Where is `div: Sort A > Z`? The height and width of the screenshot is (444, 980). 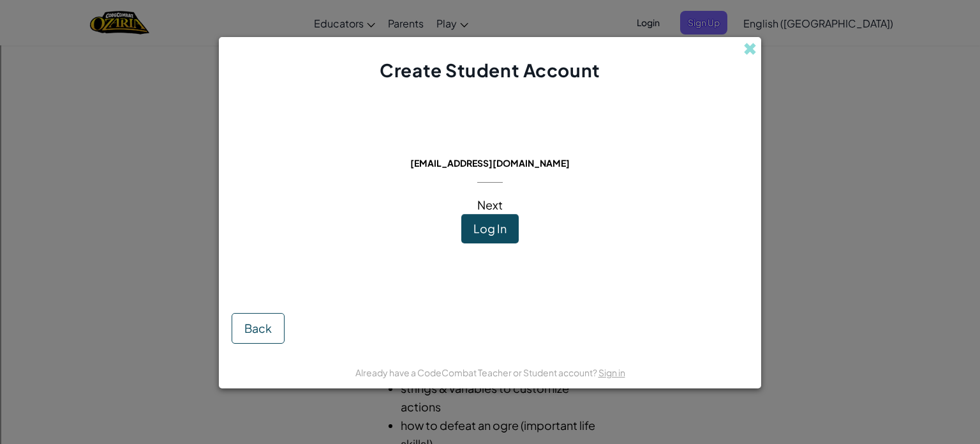
div: Sort A > Z is located at coordinates (490, 36).